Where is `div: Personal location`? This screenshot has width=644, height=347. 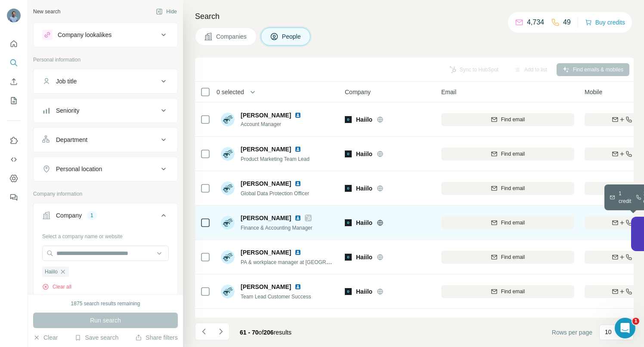
div: Personal location is located at coordinates (79, 169).